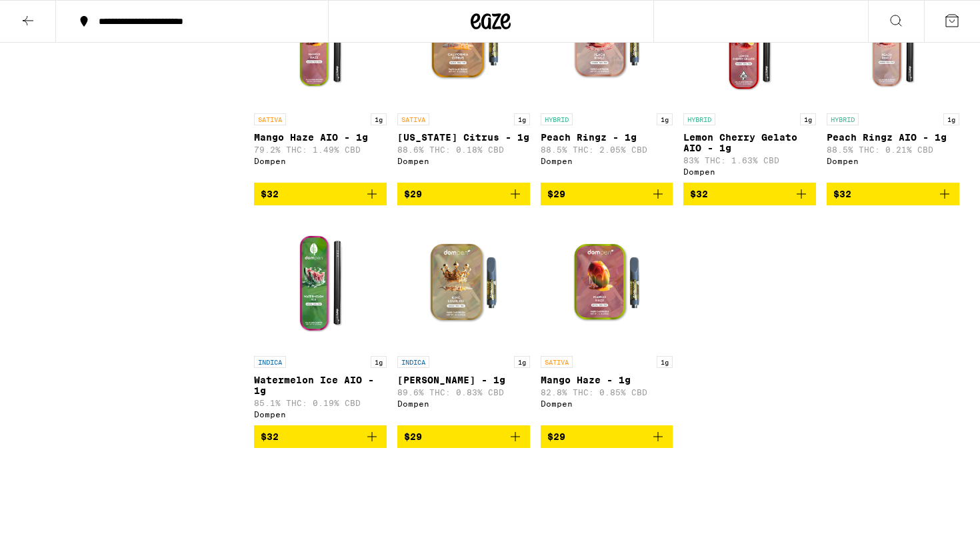 The width and height of the screenshot is (980, 560). What do you see at coordinates (320, 283) in the screenshot?
I see `img: Dompen - Watermelon Ice AIO - 1g` at bounding box center [320, 283].